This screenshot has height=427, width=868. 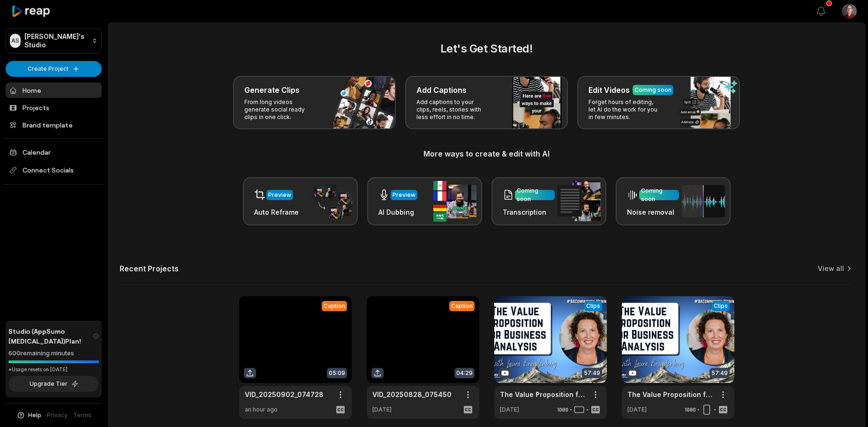 I want to click on h3: More ways to create & edit with AI, so click(x=486, y=154).